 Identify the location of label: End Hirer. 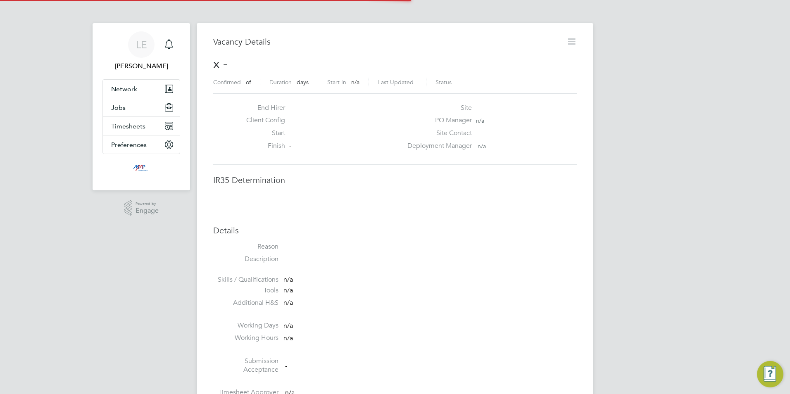
(262, 108).